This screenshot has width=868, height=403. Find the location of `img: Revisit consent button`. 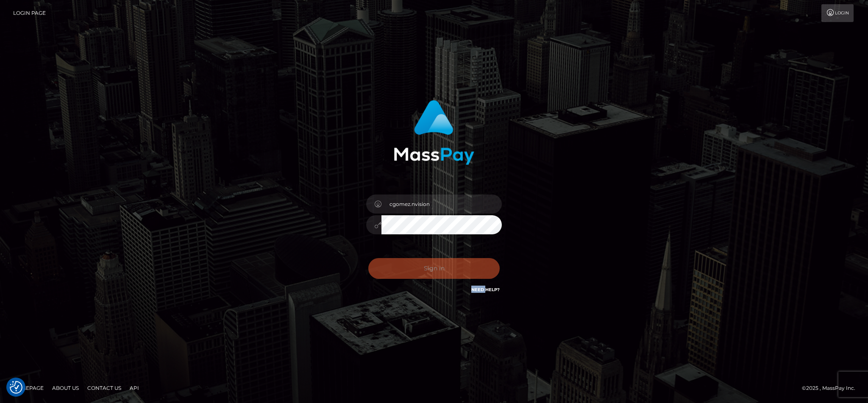

img: Revisit consent button is located at coordinates (16, 388).